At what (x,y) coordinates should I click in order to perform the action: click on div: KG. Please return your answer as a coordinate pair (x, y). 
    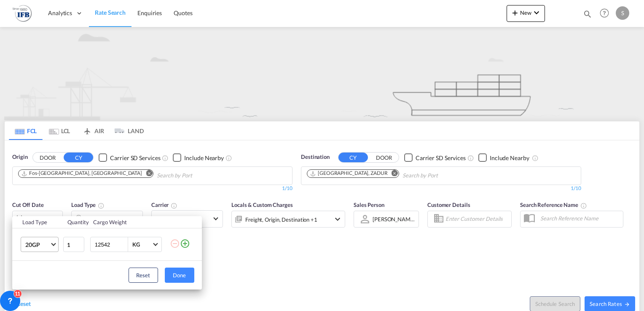
    Looking at the image, I should click on (136, 245).